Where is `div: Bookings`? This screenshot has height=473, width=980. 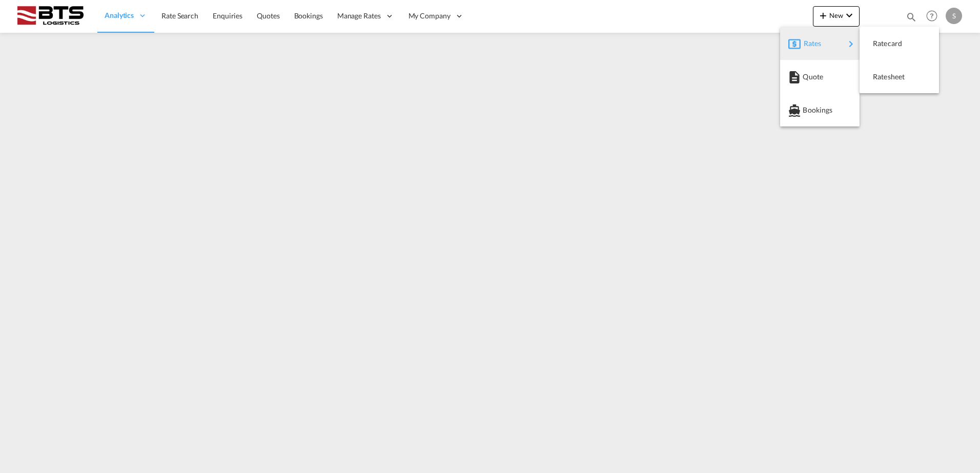 div: Bookings is located at coordinates (819, 110).